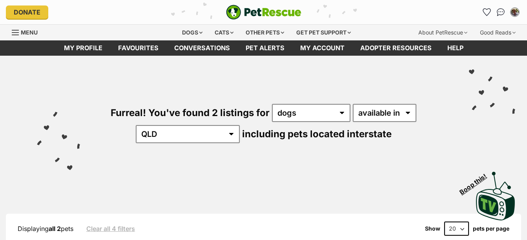 This screenshot has height=240, width=527. Describe the element at coordinates (433, 229) in the screenshot. I see `span: Show` at that location.